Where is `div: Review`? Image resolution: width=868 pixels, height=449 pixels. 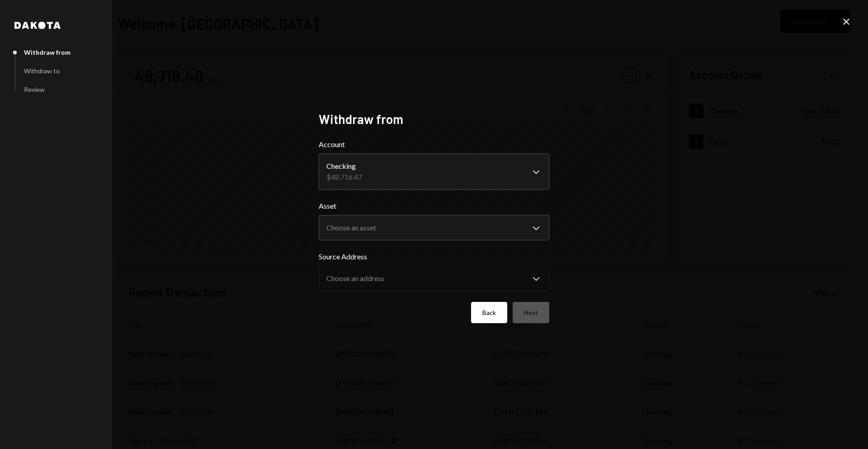
div: Review is located at coordinates (34, 89).